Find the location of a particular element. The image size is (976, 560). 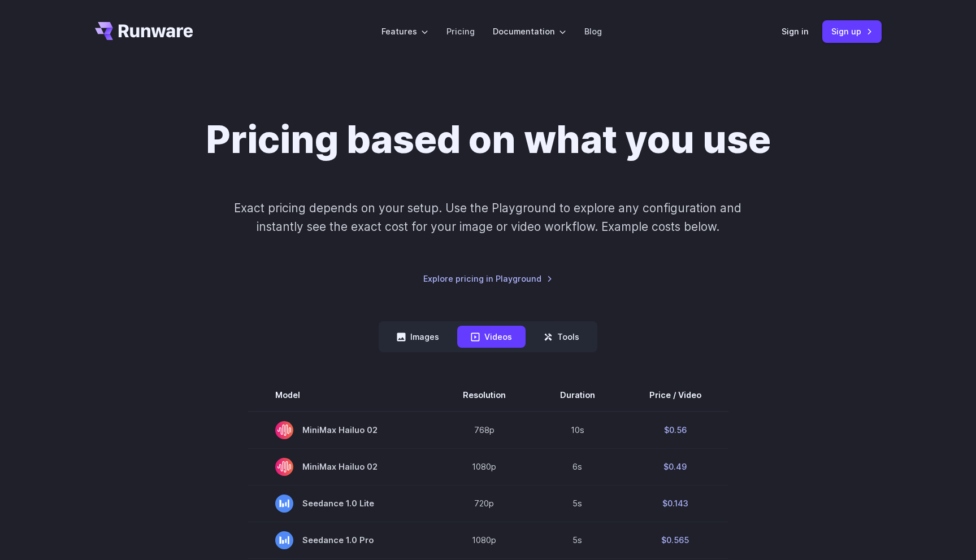

td: $0.56 is located at coordinates (676, 430).